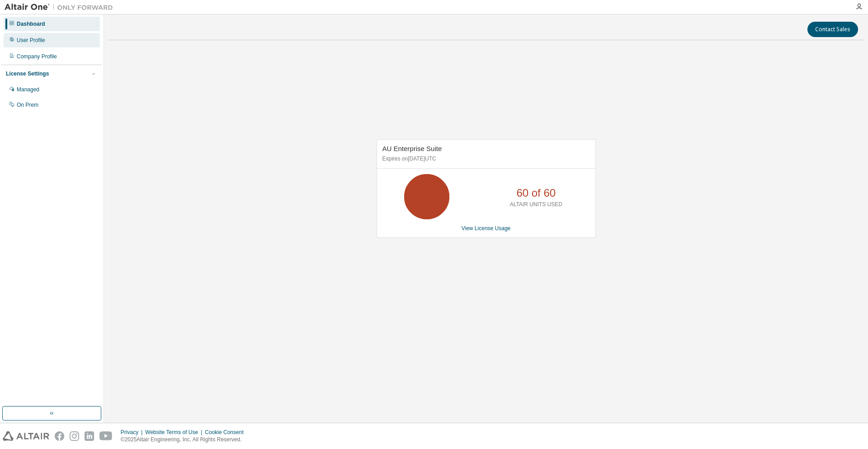 This screenshot has height=449, width=868. Describe the element at coordinates (412, 148) in the screenshot. I see `span: AU Enterprise Suite` at that location.